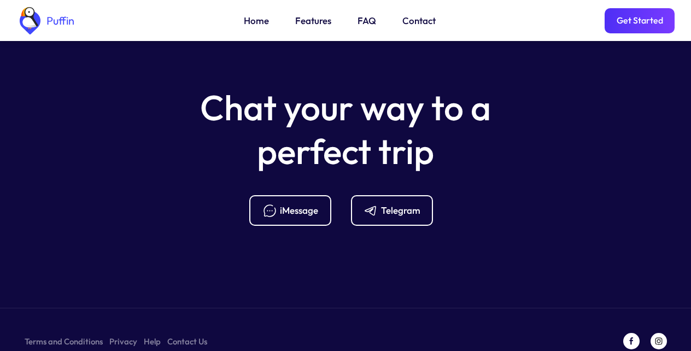  I want to click on a: FAQ, so click(367, 21).